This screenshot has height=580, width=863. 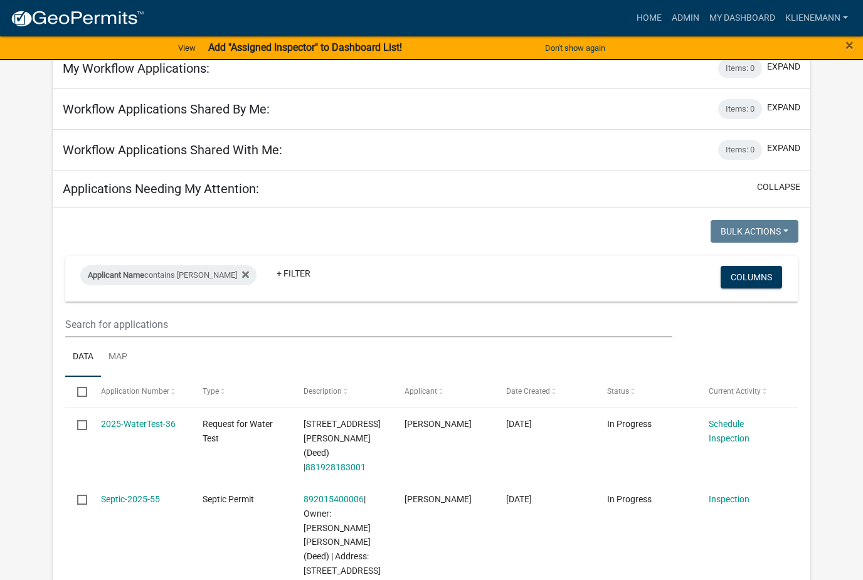 What do you see at coordinates (83, 358) in the screenshot?
I see `a: Data` at bounding box center [83, 358].